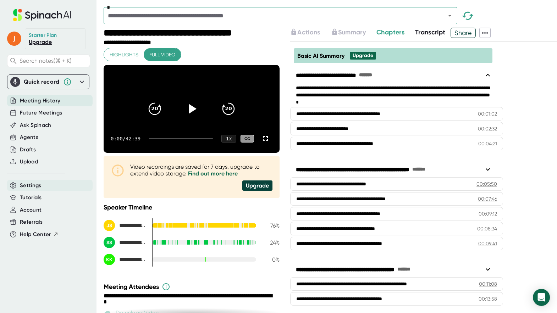  Describe the element at coordinates (30, 198) in the screenshot. I see `span: Tutorials` at that location.